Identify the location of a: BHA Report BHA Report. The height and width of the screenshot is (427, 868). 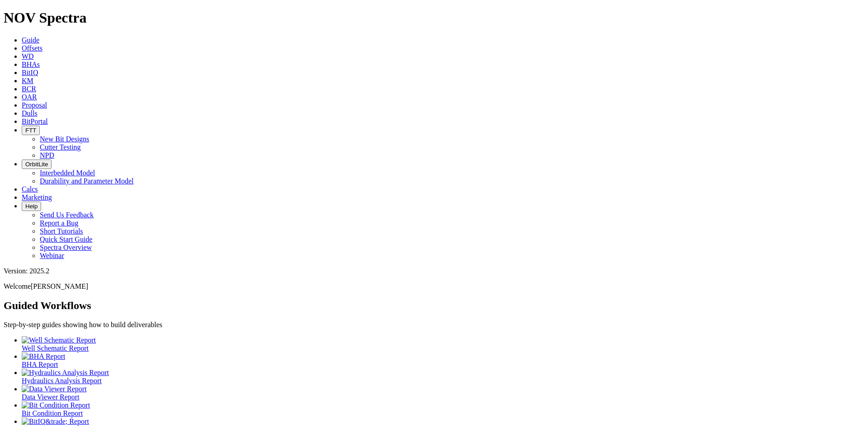
(443, 360).